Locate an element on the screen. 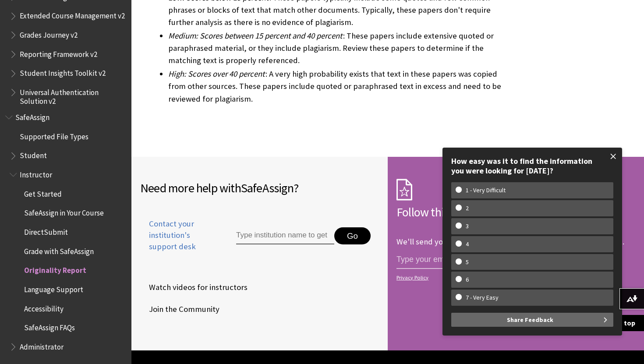  span: Accessibility is located at coordinates (44, 307).